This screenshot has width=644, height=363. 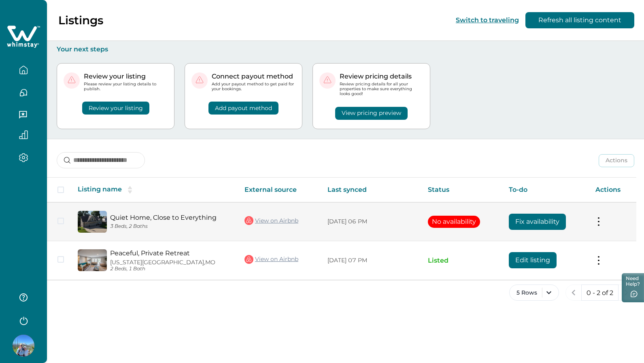 I want to click on p: Listed, so click(x=462, y=261).